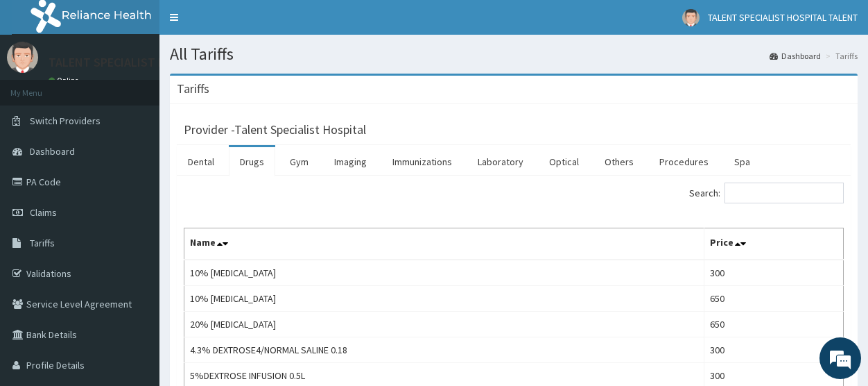  Describe the element at coordinates (422, 162) in the screenshot. I see `a: Immunizations` at that location.